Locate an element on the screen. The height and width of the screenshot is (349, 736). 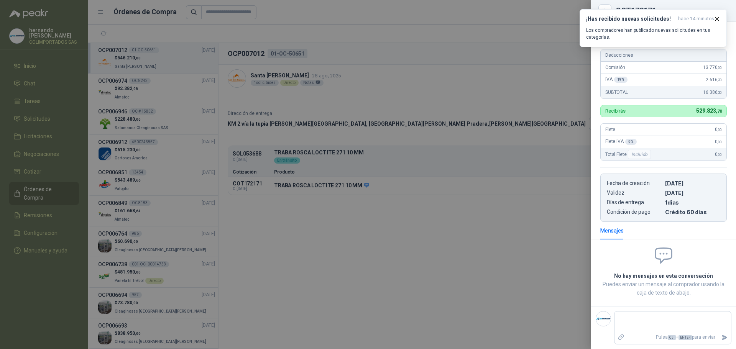
p: Pulsa + para enviar is located at coordinates (673, 337).